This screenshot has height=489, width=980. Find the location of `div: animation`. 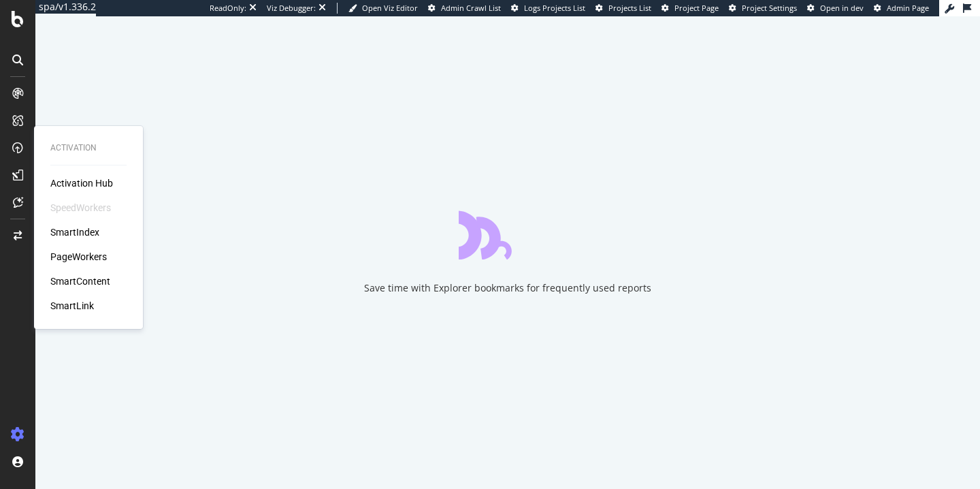

div: animation is located at coordinates (508, 235).